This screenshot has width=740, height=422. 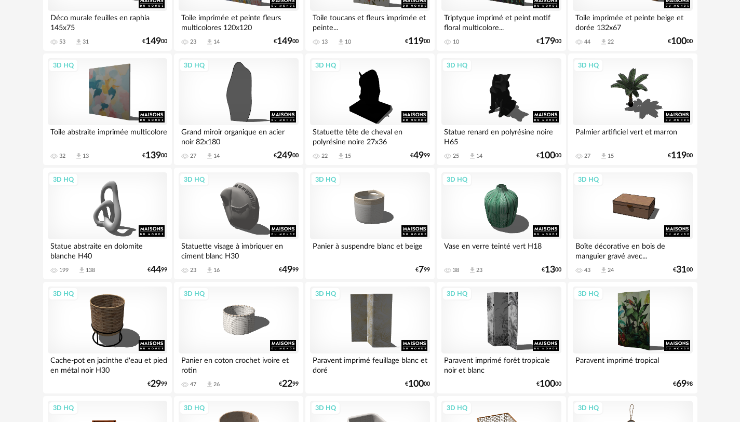 I want to click on div: 25, so click(x=456, y=156).